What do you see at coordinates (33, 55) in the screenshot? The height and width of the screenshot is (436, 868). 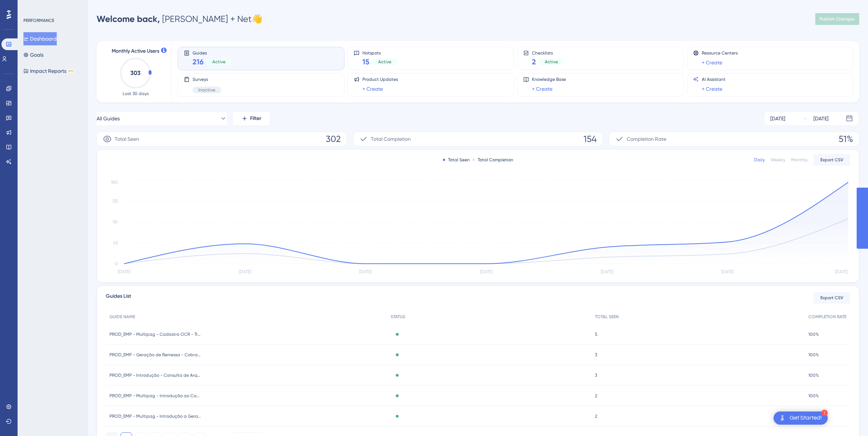 I see `button: Goals` at bounding box center [33, 55].